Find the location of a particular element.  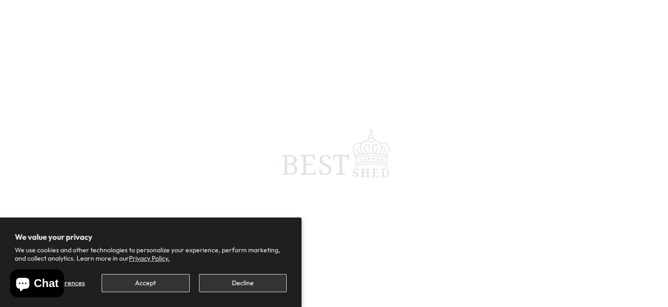

a: Privacy Policy. is located at coordinates (149, 259).